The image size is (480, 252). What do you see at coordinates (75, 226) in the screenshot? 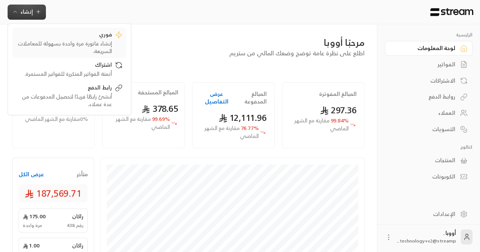
I see `span: رقم 438` at bounding box center [75, 226].